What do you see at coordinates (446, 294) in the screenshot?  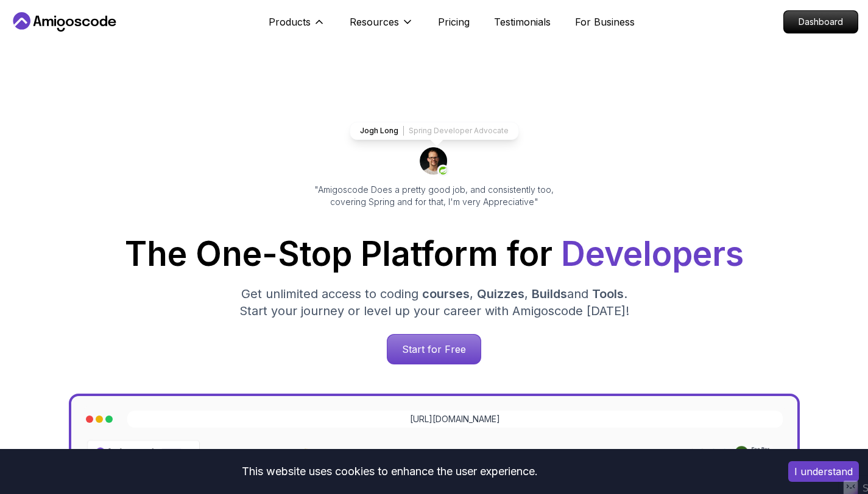 I see `span: courses` at bounding box center [446, 294].